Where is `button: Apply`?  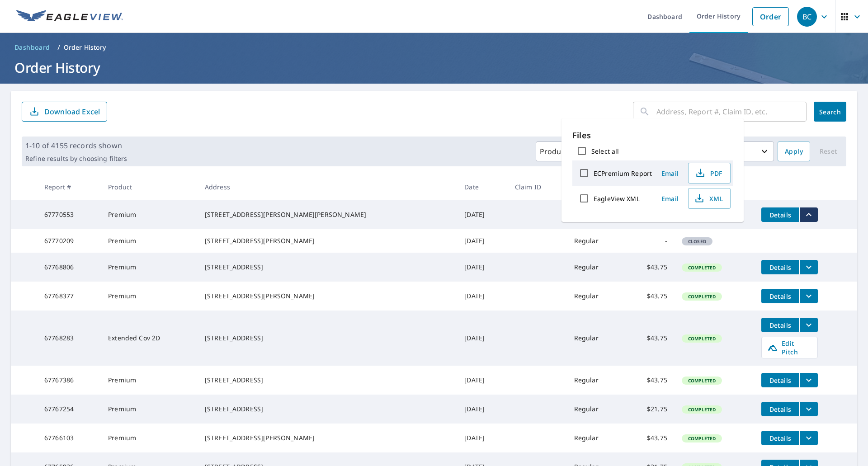
button: Apply is located at coordinates (793, 152).